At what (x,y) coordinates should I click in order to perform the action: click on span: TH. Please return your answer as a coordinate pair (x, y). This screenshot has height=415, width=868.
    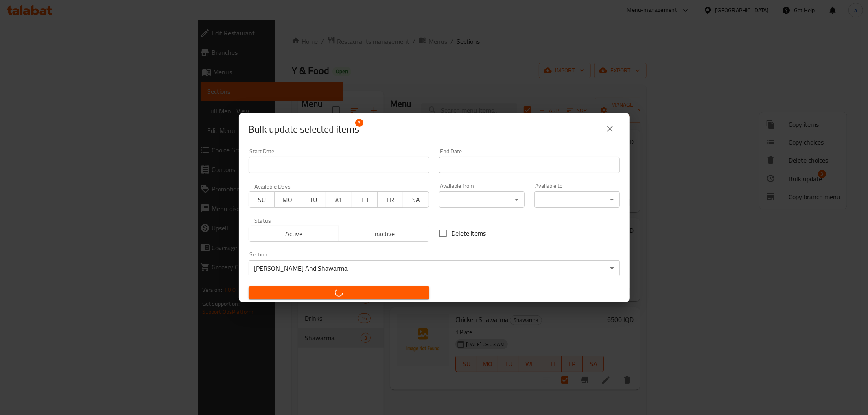
    Looking at the image, I should click on (365, 200).